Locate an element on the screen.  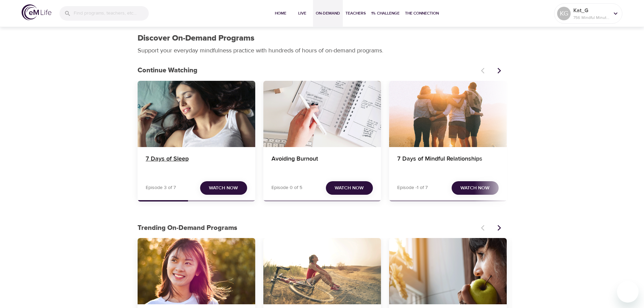
h1: Discover On-Demand Programs is located at coordinates (196, 38).